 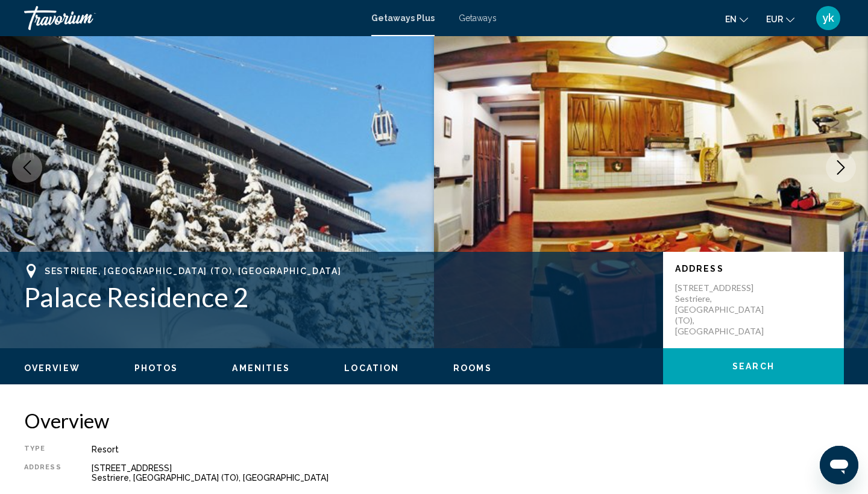 I want to click on span: Amenities, so click(x=261, y=368).